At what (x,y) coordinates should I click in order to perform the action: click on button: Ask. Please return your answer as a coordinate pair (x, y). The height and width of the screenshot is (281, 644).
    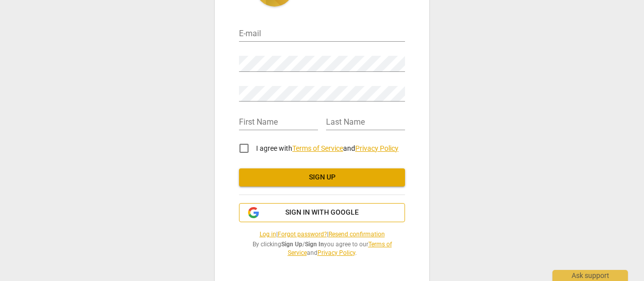
    Looking at the image, I should click on (131, 72).